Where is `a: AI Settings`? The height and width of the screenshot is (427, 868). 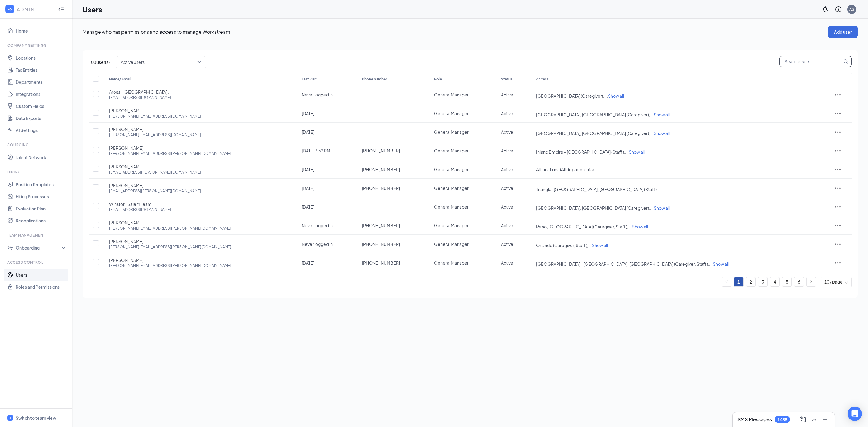
a: AI Settings is located at coordinates (41, 130).